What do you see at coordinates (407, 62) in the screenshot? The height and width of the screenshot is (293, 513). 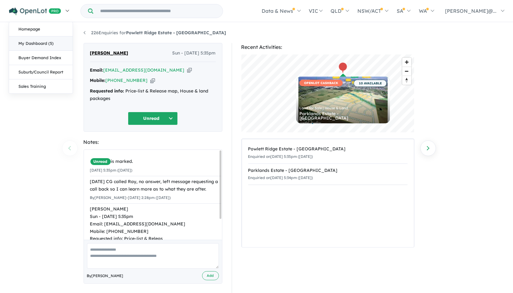 I see `button: Zoom in` at bounding box center [407, 62].